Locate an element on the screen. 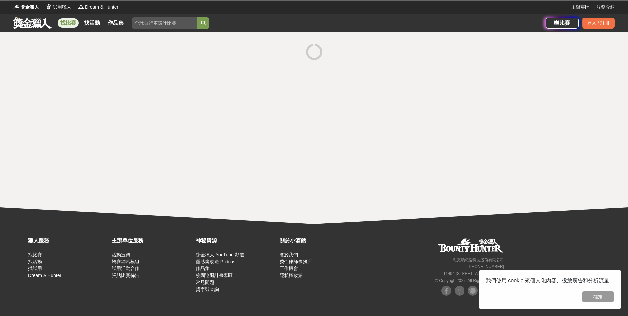  div: 獵人服務 is located at coordinates (68, 241).